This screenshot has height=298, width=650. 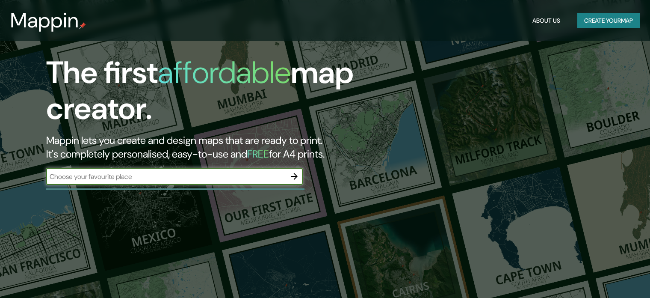 I want to click on h1: affordable, so click(x=224, y=72).